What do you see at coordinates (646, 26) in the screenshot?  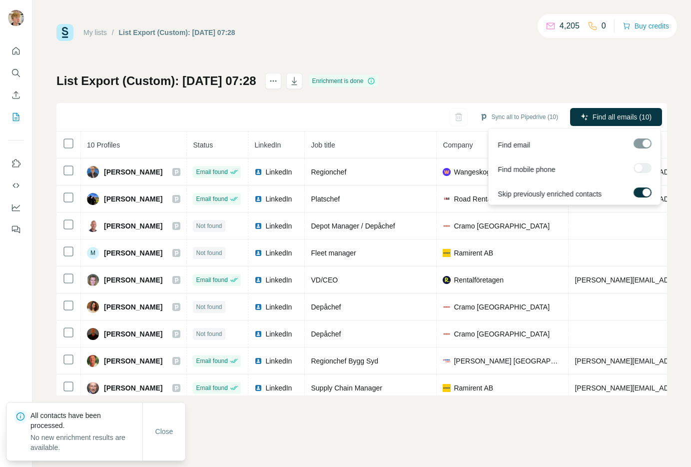 I see `button: Buy credits` at bounding box center [646, 26].